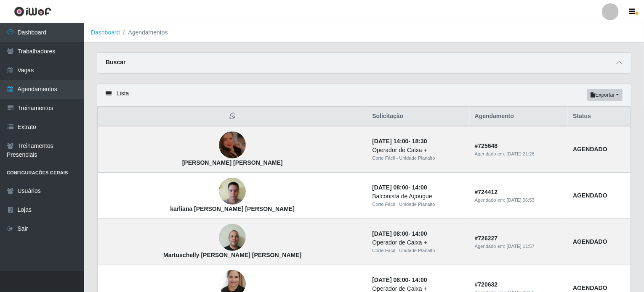 This screenshot has width=644, height=292. What do you see at coordinates (105, 32) in the screenshot?
I see `a: Dashboard` at bounding box center [105, 32].